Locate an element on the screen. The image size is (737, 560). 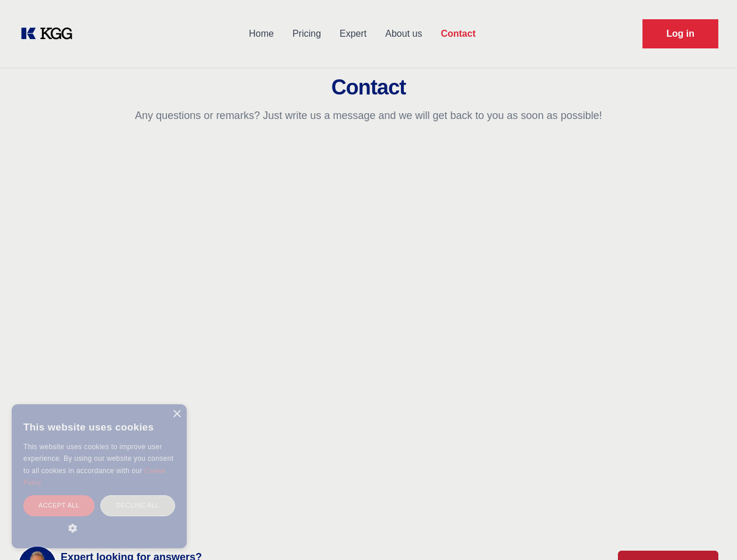
a: Cookie Policy is located at coordinates (95, 476).